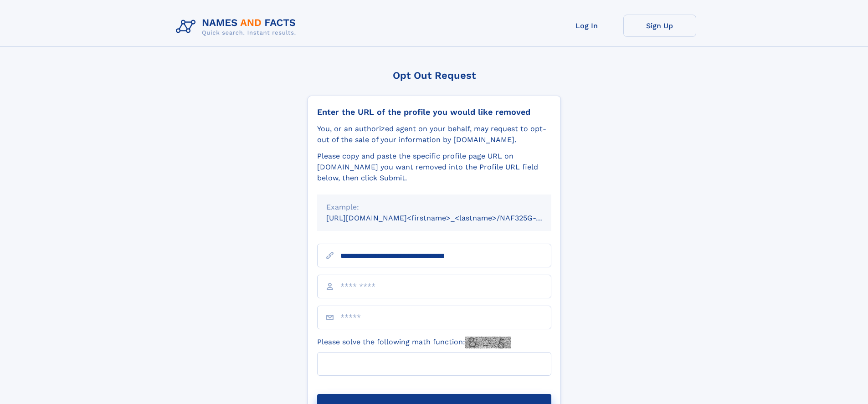  Describe the element at coordinates (238, 27) in the screenshot. I see `img: Logo Names and Facts` at that location.